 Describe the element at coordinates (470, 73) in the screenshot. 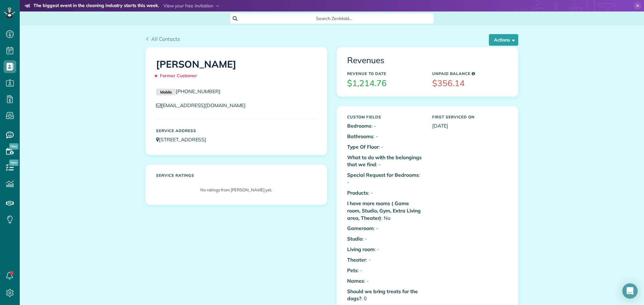

I see `h5: Unpaid Balance` at that location.